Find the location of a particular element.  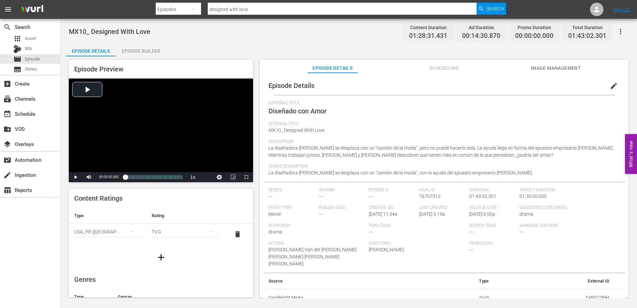

div: Bits is located at coordinates (17, 49).